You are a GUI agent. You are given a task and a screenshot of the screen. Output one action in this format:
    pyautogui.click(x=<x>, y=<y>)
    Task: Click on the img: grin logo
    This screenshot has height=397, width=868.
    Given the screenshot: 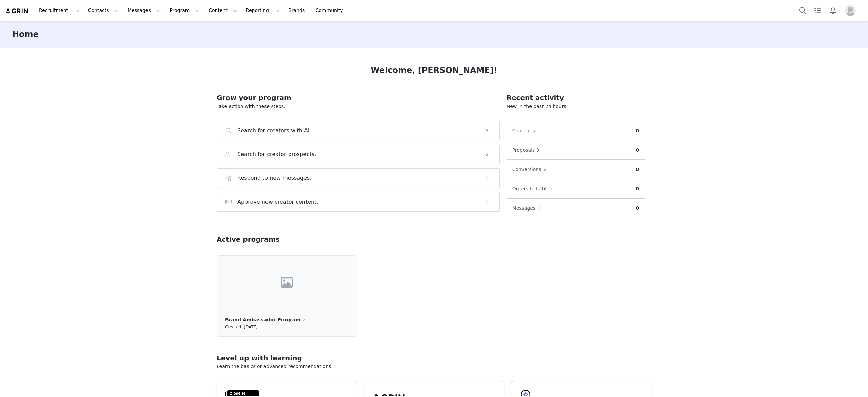 What is the action you would take?
    pyautogui.click(x=17, y=11)
    